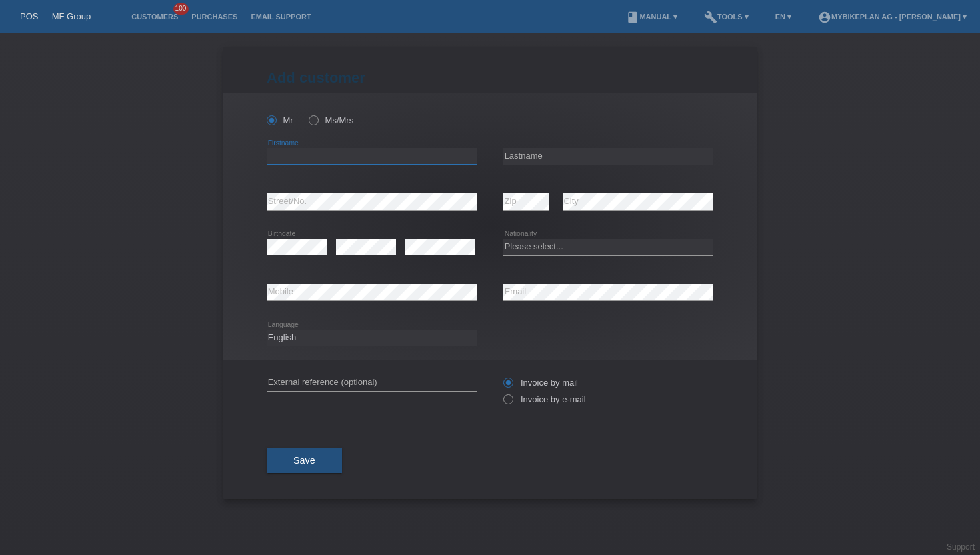  What do you see at coordinates (540, 382) in the screenshot?
I see `label: Invoice by mail` at bounding box center [540, 382].